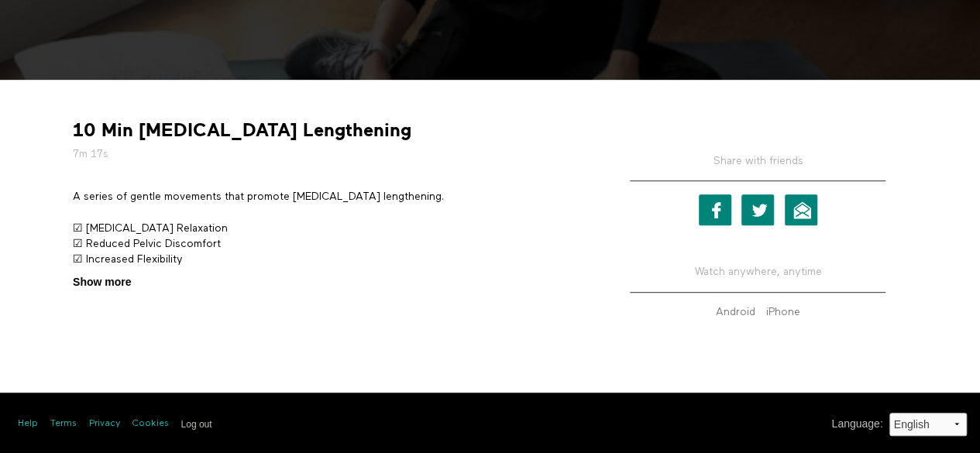  I want to click on a: Email, so click(801, 210).